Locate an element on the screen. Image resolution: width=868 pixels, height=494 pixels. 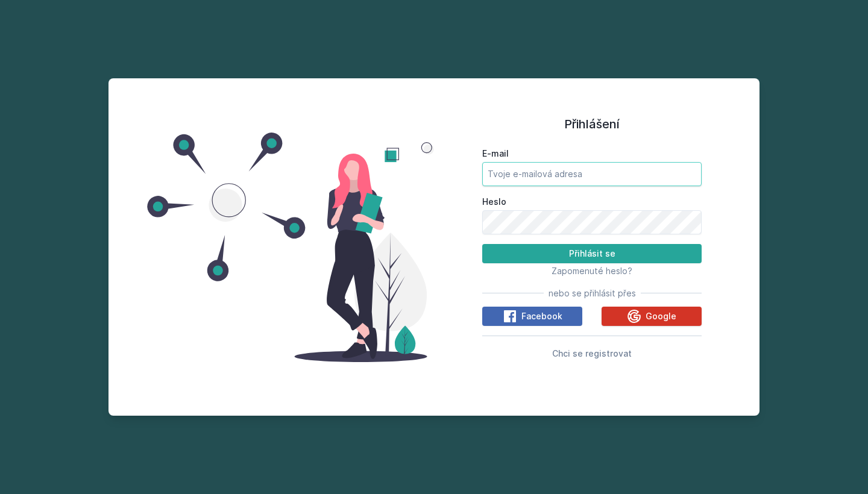
button: Přihlásit se is located at coordinates (592, 254).